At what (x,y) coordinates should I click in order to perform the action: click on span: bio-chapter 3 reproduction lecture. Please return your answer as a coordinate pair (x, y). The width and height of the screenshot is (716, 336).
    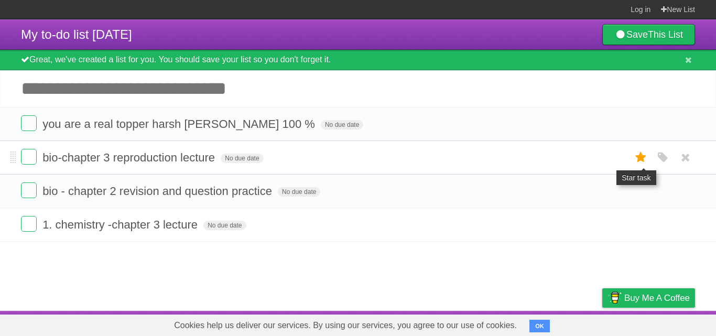
    Looking at the image, I should click on (130, 157).